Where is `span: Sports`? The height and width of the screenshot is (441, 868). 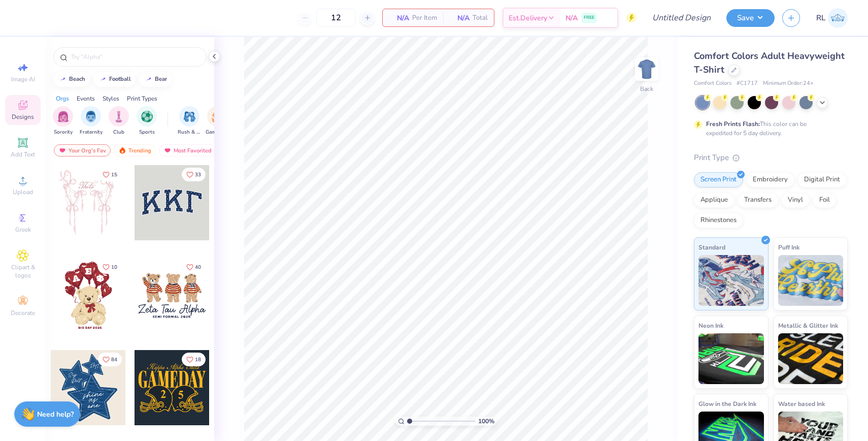 span: Sports is located at coordinates (147, 132).